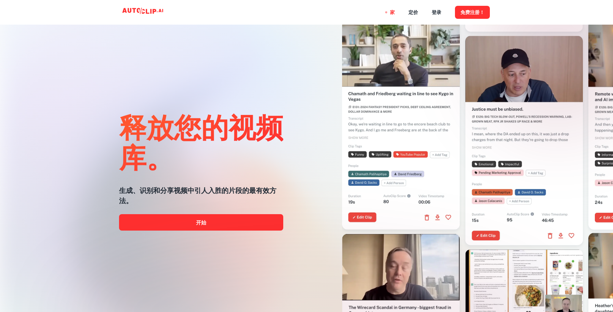  I want to click on font: 定价, so click(413, 13).